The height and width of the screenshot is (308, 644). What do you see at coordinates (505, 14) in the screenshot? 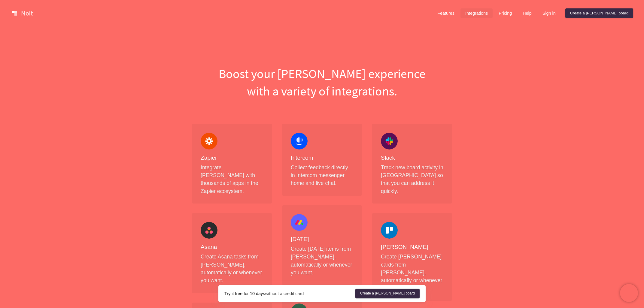
I see `a: Pricing` at bounding box center [505, 14].